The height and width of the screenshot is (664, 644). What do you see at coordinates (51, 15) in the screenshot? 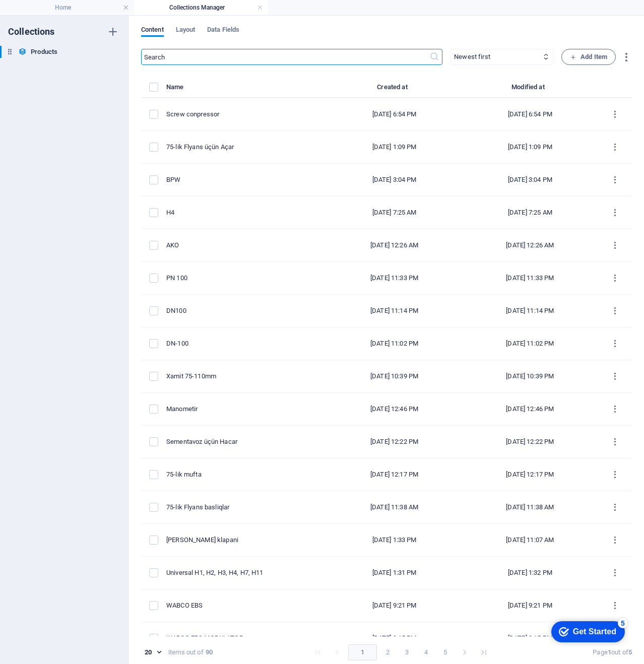
I see `div: Get Started` at bounding box center [51, 15].